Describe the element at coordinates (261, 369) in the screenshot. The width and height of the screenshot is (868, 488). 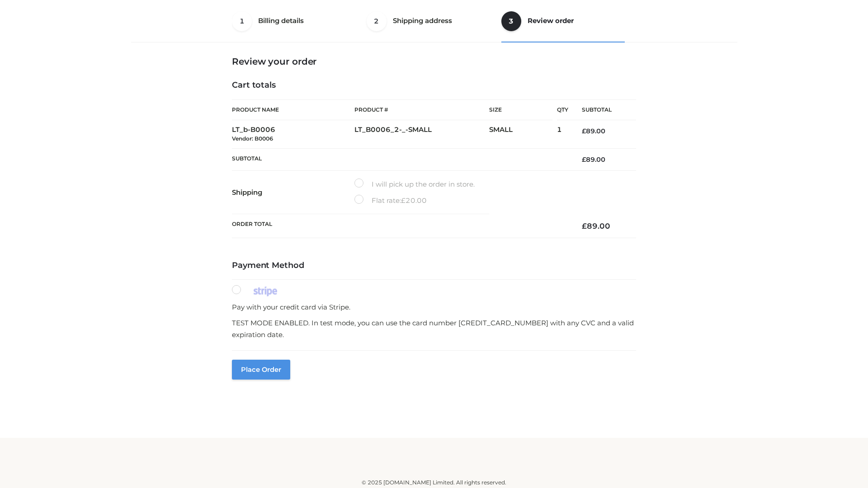
I see `button: Place order` at that location.